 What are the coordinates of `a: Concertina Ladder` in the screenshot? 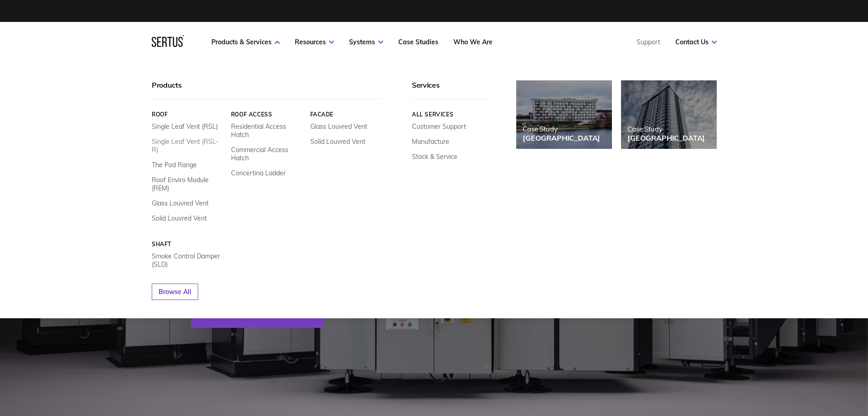 It's located at (258, 173).